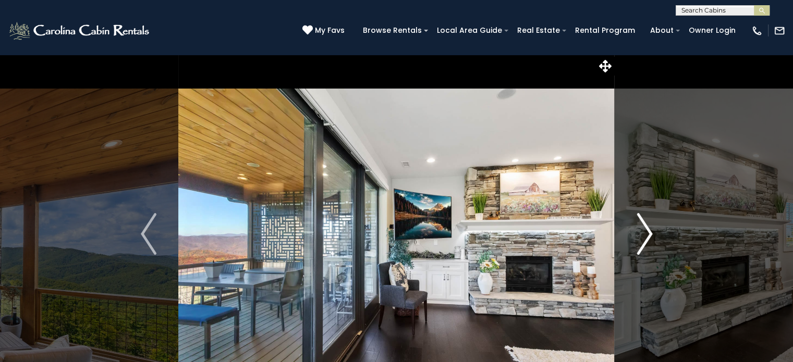 This screenshot has width=793, height=362. I want to click on img: White-1-2.png, so click(80, 31).